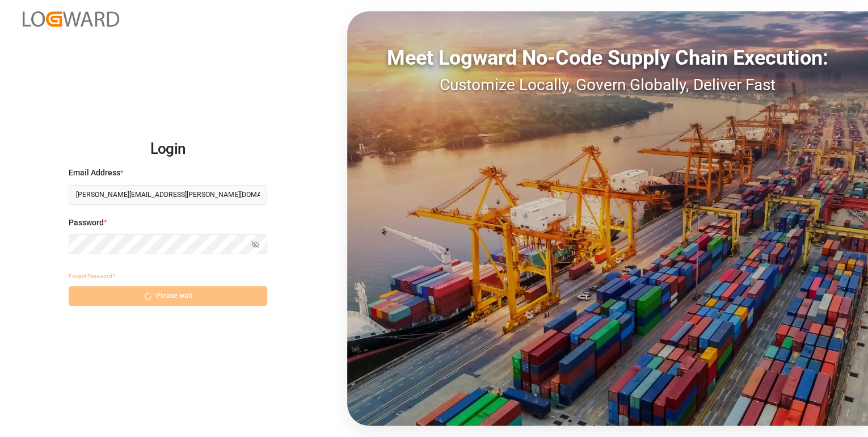  What do you see at coordinates (168, 149) in the screenshot?
I see `h2: Login` at bounding box center [168, 149].